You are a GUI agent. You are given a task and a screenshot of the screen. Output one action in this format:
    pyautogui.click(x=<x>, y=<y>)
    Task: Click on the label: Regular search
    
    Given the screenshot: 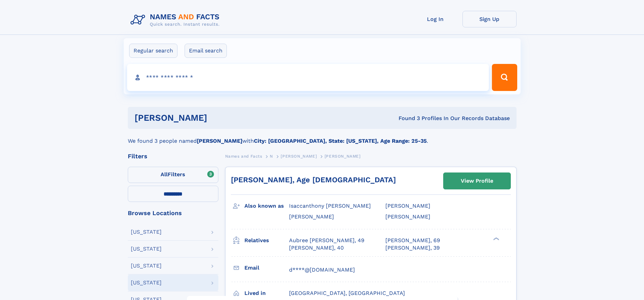 What is the action you would take?
    pyautogui.click(x=153, y=51)
    